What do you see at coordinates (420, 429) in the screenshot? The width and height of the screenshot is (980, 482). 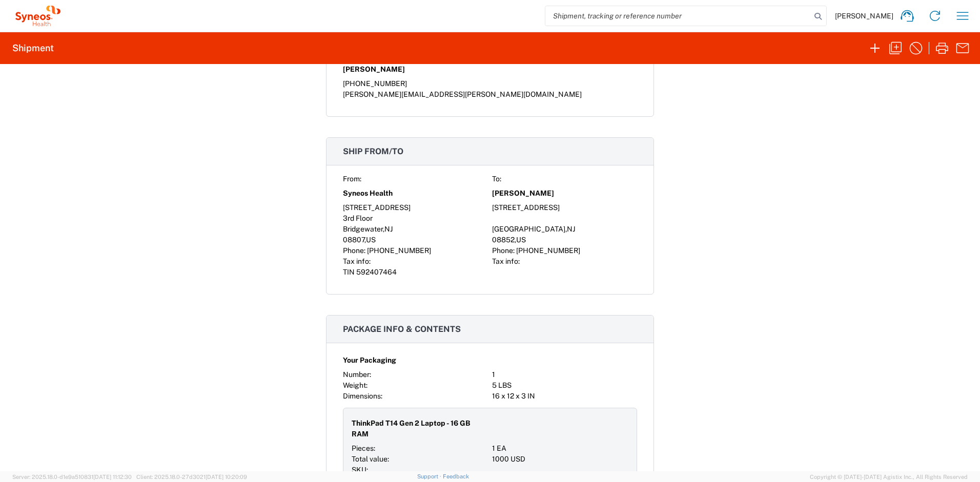 I see `span: ThinkPad T14 Gen 2 Laptop - 16 GB RAM` at bounding box center [420, 429].